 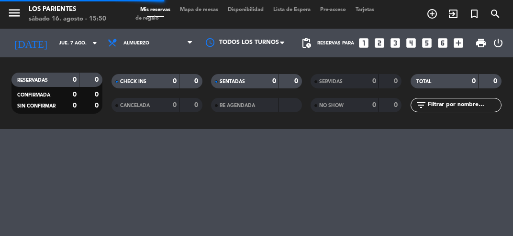 I want to click on i: looks_5, so click(x=427, y=43).